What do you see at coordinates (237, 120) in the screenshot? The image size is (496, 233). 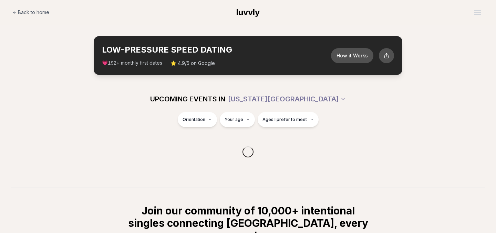 I see `button: Your age` at bounding box center [237, 120].